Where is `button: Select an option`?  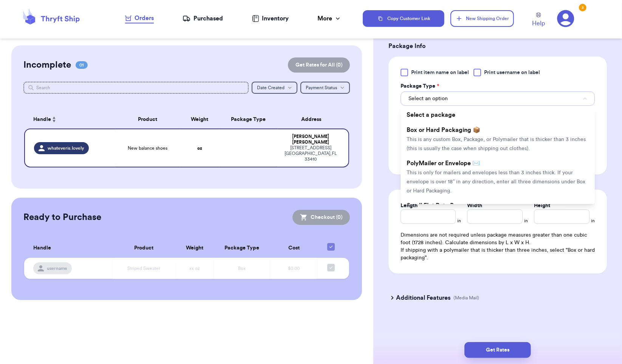
button: Select an option is located at coordinates (498, 99).